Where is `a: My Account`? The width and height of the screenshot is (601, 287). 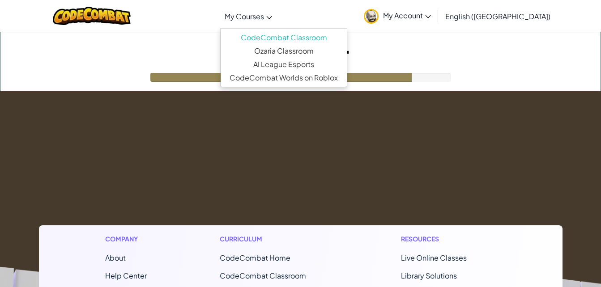 a: My Account is located at coordinates (397, 16).